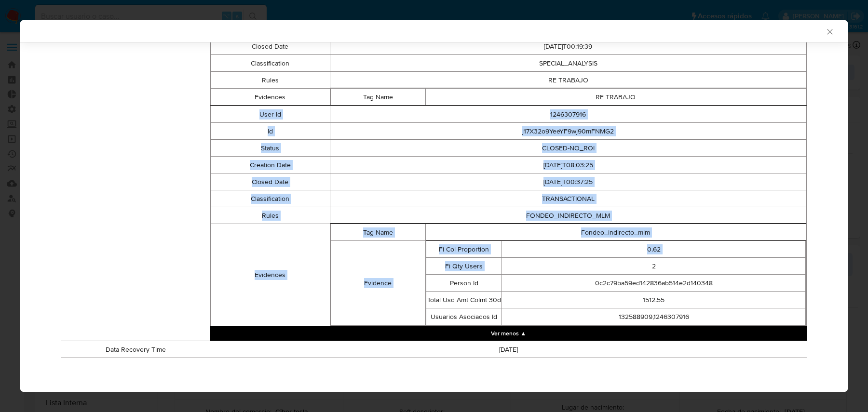 Image resolution: width=868 pixels, height=412 pixels. What do you see at coordinates (464, 250) in the screenshot?
I see `td: Fi Col Proportion` at bounding box center [464, 250].